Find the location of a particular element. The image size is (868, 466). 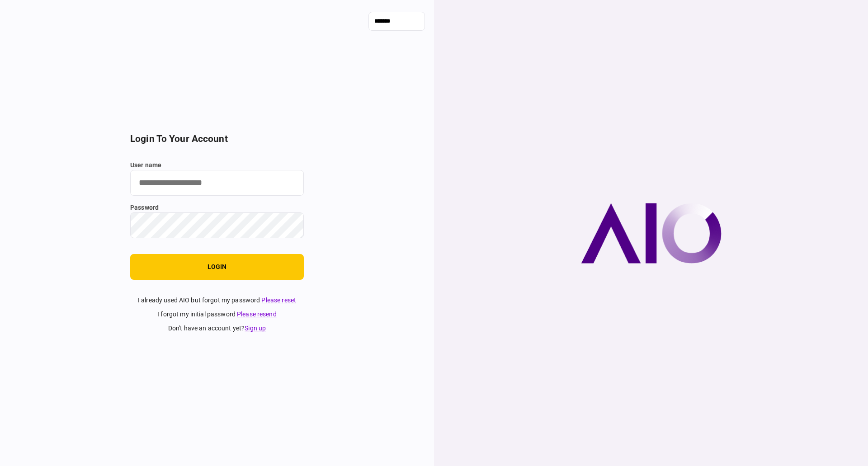

label: user name is located at coordinates (217, 165).